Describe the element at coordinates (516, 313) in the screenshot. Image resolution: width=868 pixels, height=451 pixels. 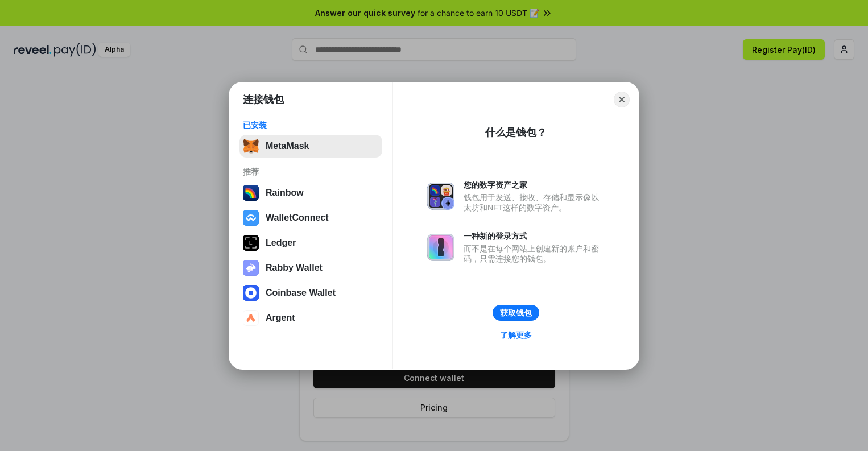
I see `button: 获取钱包` at that location.